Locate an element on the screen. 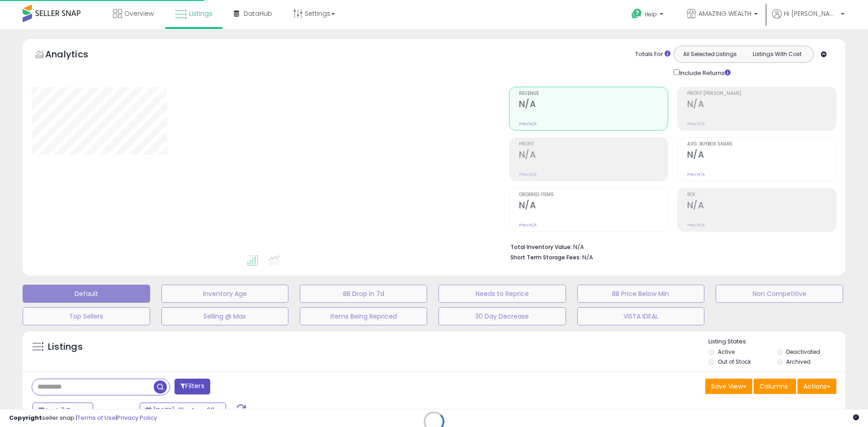 The height and width of the screenshot is (427, 868). button: Items Being Repriced is located at coordinates (364, 316).